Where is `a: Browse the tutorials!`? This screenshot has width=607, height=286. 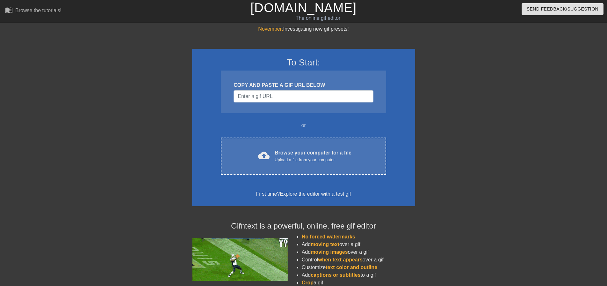 a: Browse the tutorials! is located at coordinates (33, 11).